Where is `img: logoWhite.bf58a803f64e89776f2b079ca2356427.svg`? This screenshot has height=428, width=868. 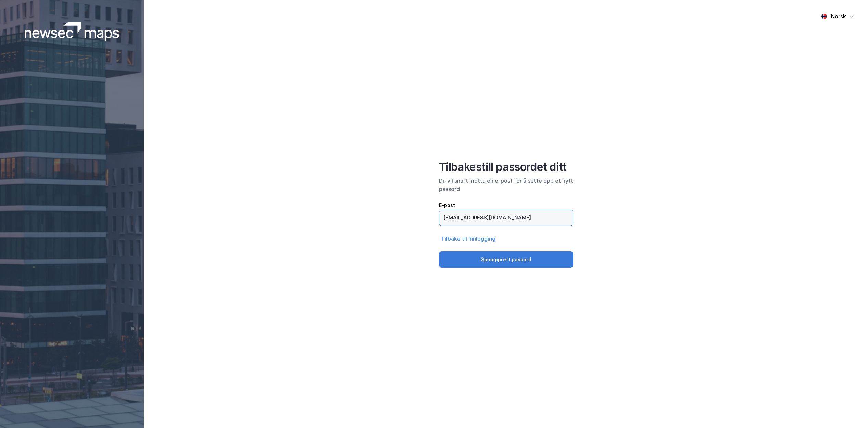 img: logoWhite.bf58a803f64e89776f2b079ca2356427.svg is located at coordinates (72, 32).